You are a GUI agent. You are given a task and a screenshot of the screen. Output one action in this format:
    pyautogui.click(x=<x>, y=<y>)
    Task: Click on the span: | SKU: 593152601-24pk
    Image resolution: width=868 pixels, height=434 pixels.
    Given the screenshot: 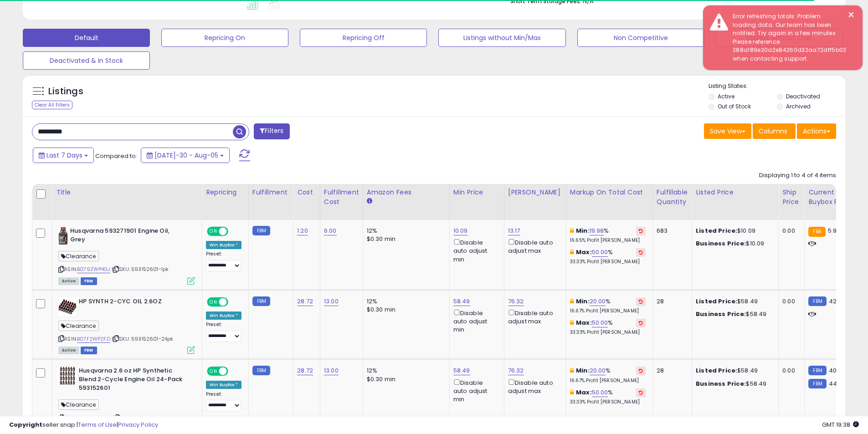 What is the action you would take?
    pyautogui.click(x=142, y=339)
    